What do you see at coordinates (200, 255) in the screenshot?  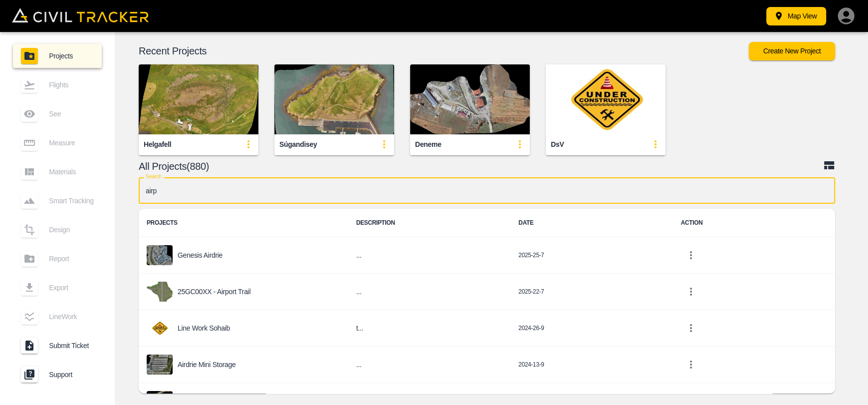 I see `p: Genesis Airdrie` at bounding box center [200, 255].